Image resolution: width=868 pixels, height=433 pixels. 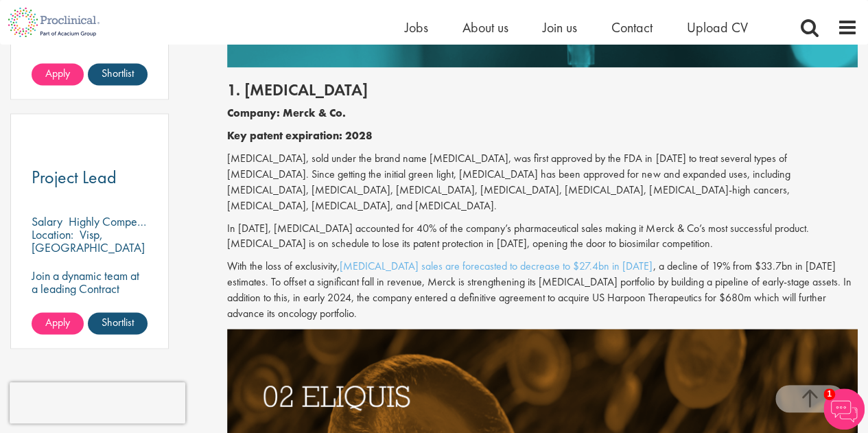 I want to click on a: Project Lead, so click(x=89, y=177).